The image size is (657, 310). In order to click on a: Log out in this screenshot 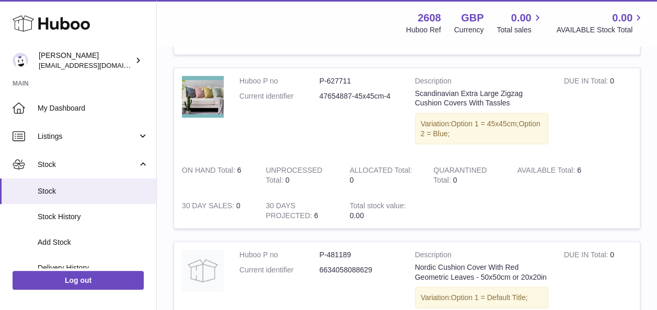, I will do `click(78, 280)`.